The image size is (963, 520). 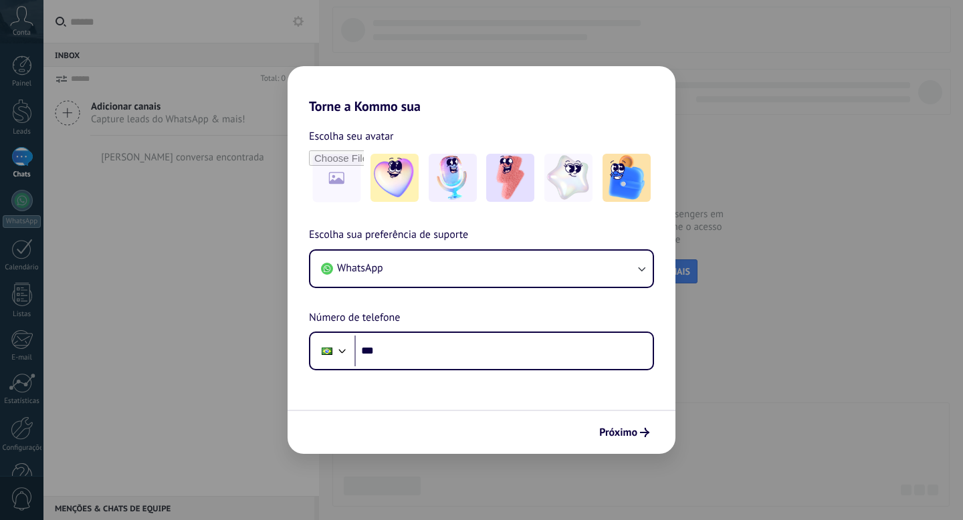 What do you see at coordinates (626, 178) in the screenshot?
I see `img: -5.jpeg` at bounding box center [626, 178].